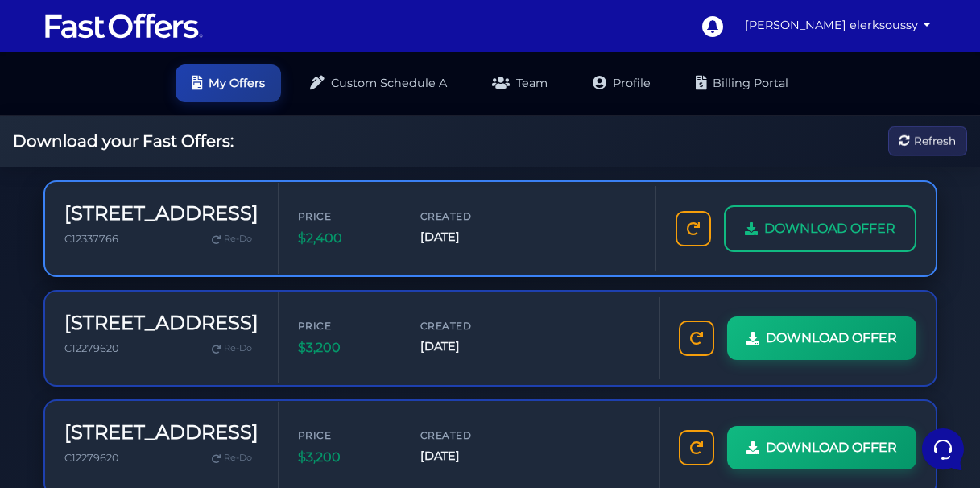  I want to click on a: See all, so click(277, 96).